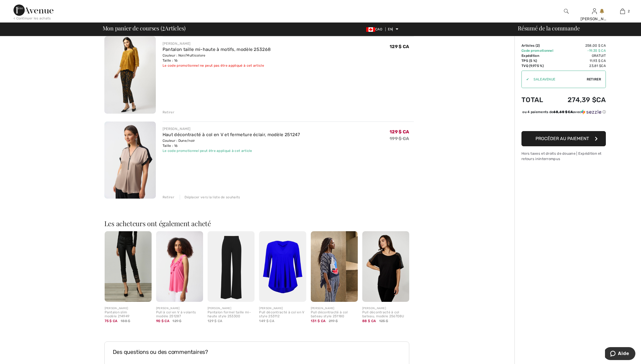 The height and width of the screenshot is (364, 641). I want to click on img: Mon sac, so click(623, 11).